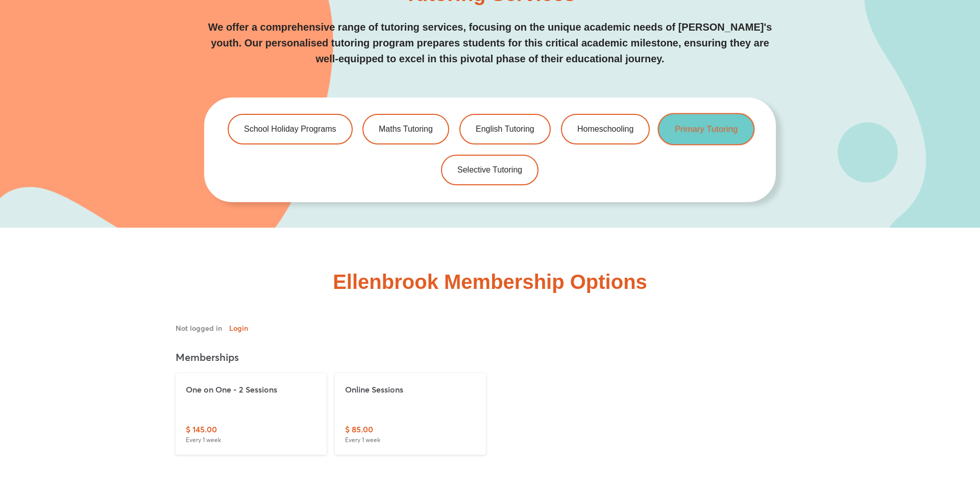  Describe the element at coordinates (605, 129) in the screenshot. I see `span: Homeschooling` at that location.